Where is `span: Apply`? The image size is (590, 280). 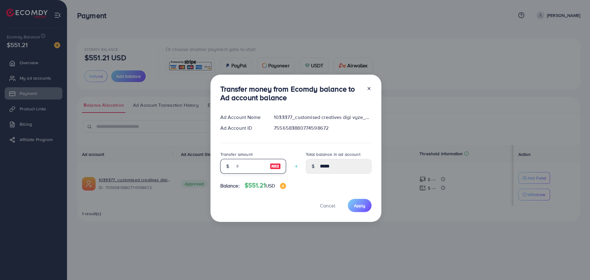 span: Apply is located at coordinates (360, 206).